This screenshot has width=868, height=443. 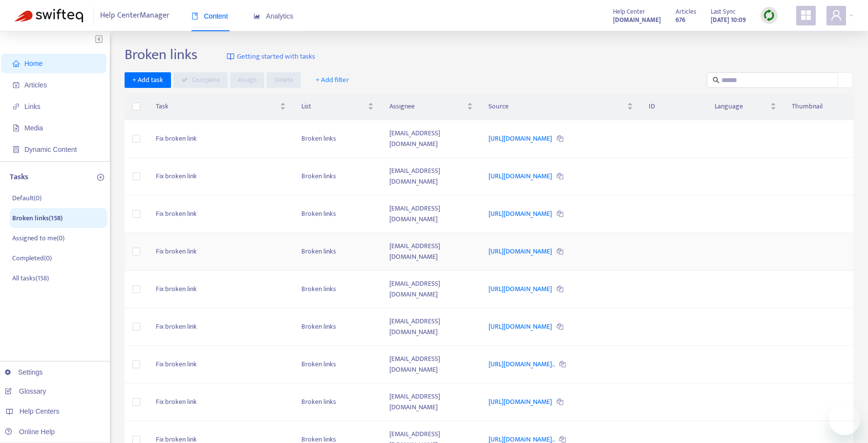 I want to click on span: Help Center, so click(x=629, y=12).